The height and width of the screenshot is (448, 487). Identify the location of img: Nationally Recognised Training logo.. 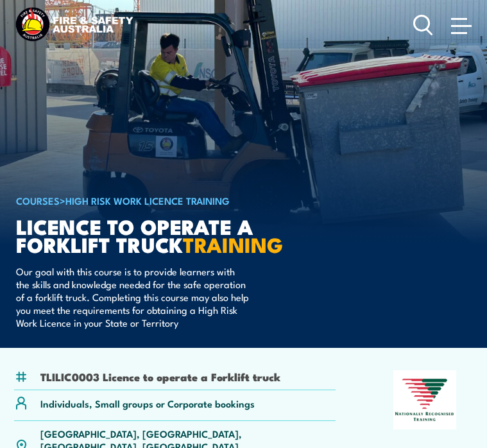
(424, 400).